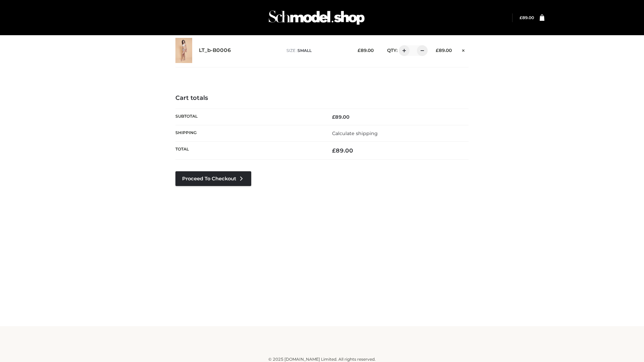  What do you see at coordinates (249, 133) in the screenshot?
I see `th: Shipping` at bounding box center [249, 133].